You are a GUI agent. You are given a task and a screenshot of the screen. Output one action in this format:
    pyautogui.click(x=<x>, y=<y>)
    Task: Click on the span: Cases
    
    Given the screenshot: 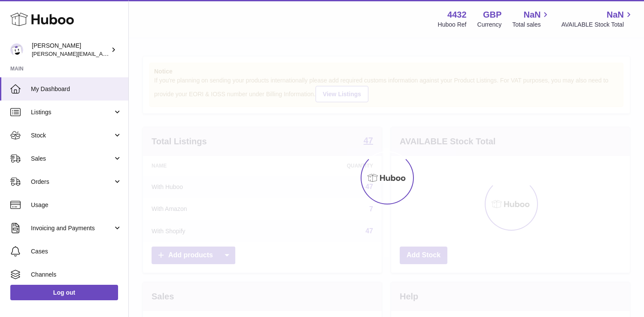 What is the action you would take?
    pyautogui.click(x=76, y=251)
    